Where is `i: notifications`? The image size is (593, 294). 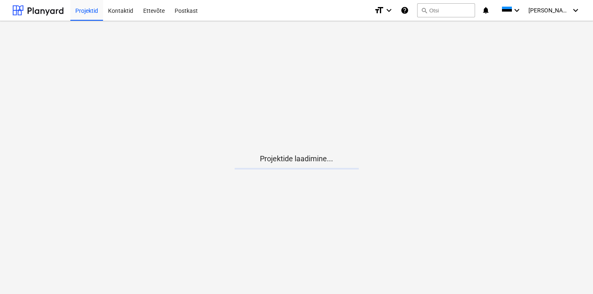 i: notifications is located at coordinates (486, 10).